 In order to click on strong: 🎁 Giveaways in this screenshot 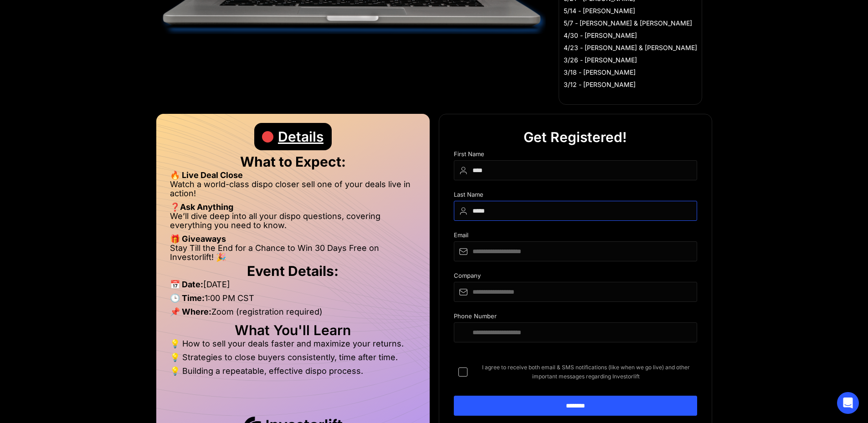, I will do `click(198, 238)`.